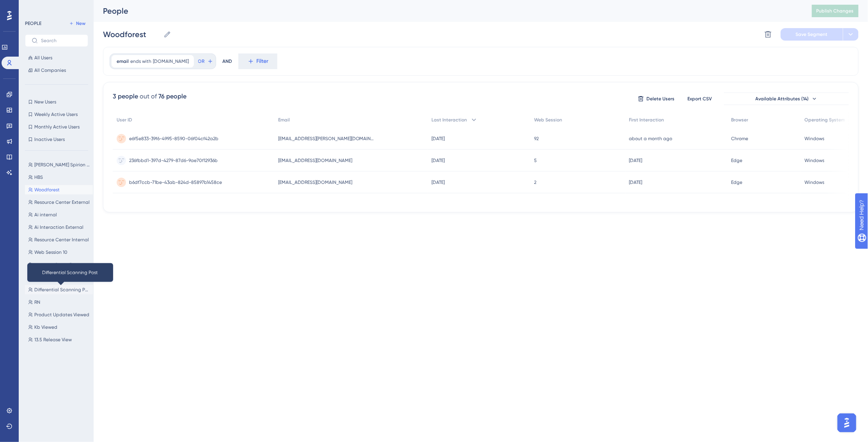  I want to click on span: testatt - Group B, so click(53, 264).